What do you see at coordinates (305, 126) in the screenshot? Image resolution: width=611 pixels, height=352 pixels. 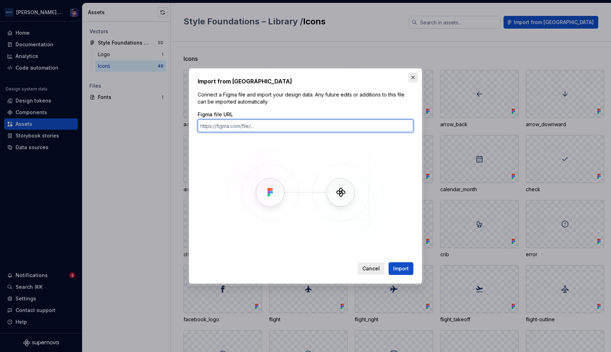 I see `input: https://figma.com/file/...` at bounding box center [305, 126].